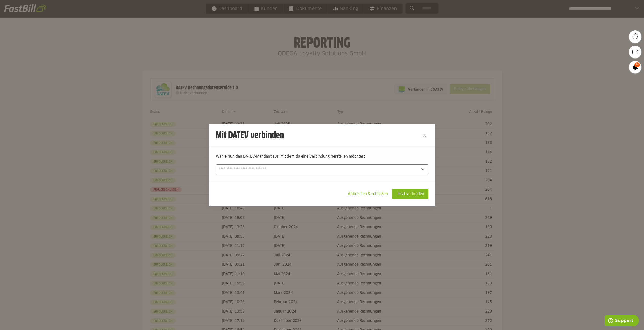 The width and height of the screenshot is (644, 330). What do you see at coordinates (322, 156) in the screenshot?
I see `p: Wähle nun den DATEV-Mandant aus, mit dem du eine Verbindung herstellen möchtest` at bounding box center [322, 156].